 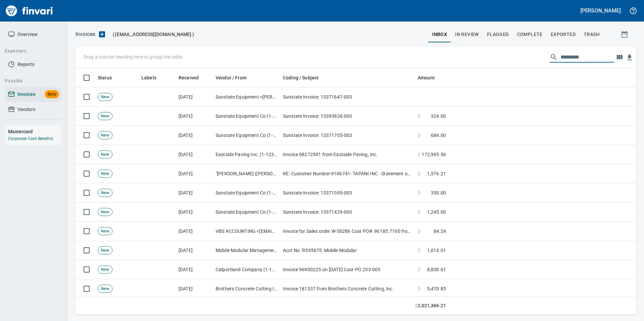 What do you see at coordinates (348, 212) in the screenshot?
I see `td: Sunstate Invoice: 13371429-003` at bounding box center [348, 212].